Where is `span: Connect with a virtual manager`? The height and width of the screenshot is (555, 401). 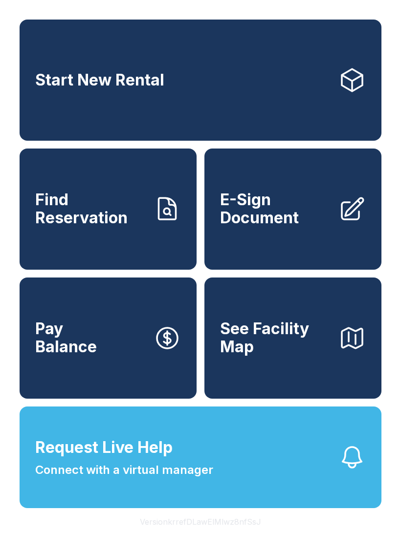 span: Connect with a virtual manager is located at coordinates (124, 470).